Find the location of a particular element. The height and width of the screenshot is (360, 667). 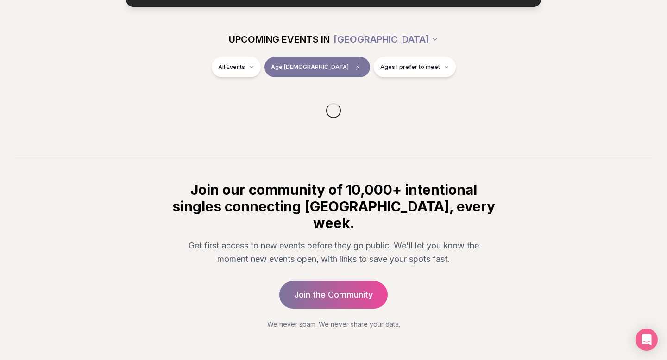

a: Join the Community is located at coordinates (333, 295).